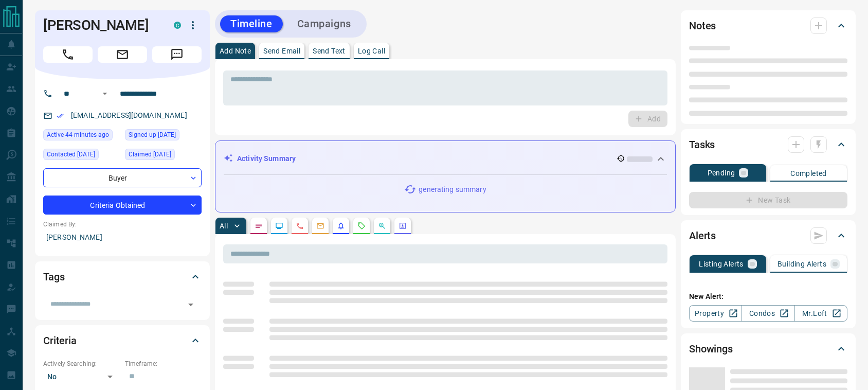 This screenshot has height=390, width=868. Describe the element at coordinates (320, 226) in the screenshot. I see `svg: Emails` at that location.